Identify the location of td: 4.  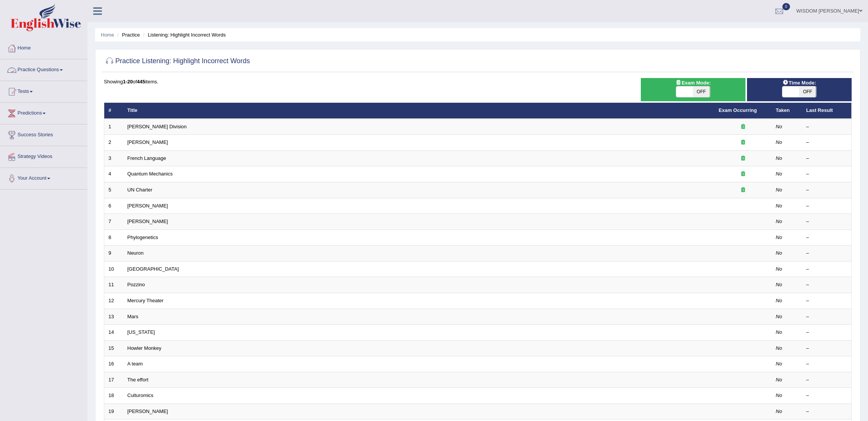
(114, 175).